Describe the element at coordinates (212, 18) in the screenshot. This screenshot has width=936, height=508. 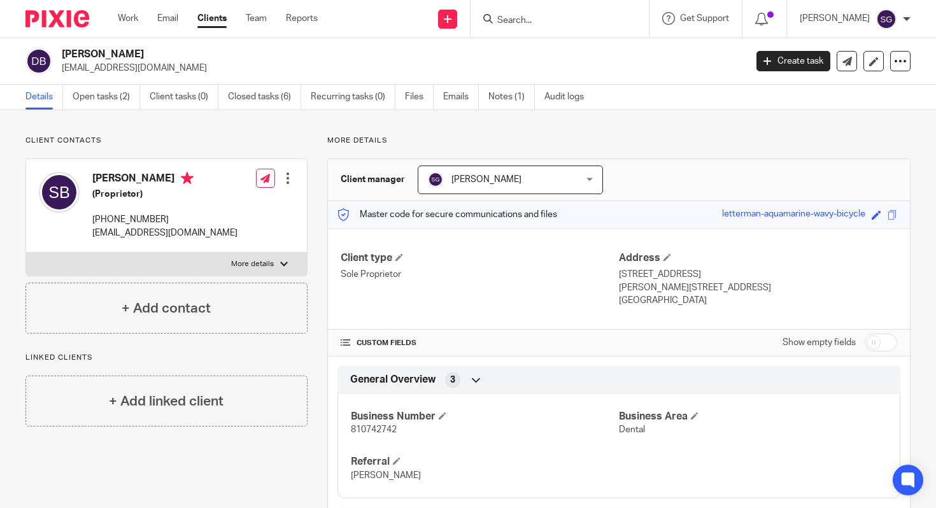
I see `a: Clients` at that location.